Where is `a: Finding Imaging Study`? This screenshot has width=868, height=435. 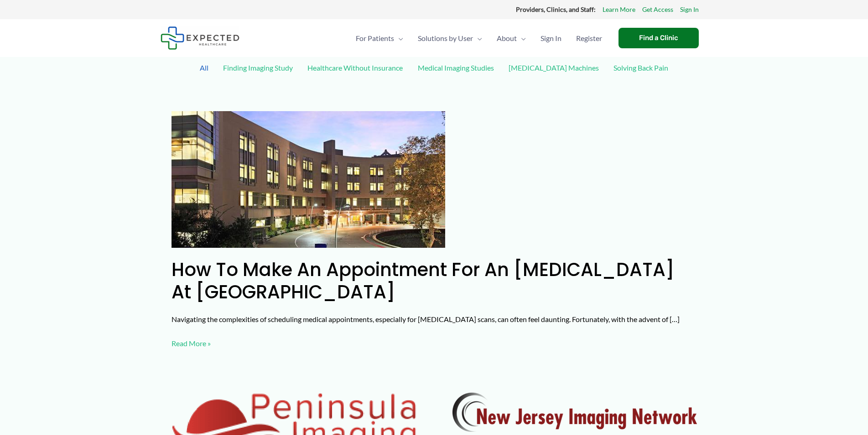
a: Finding Imaging Study is located at coordinates (258, 67).